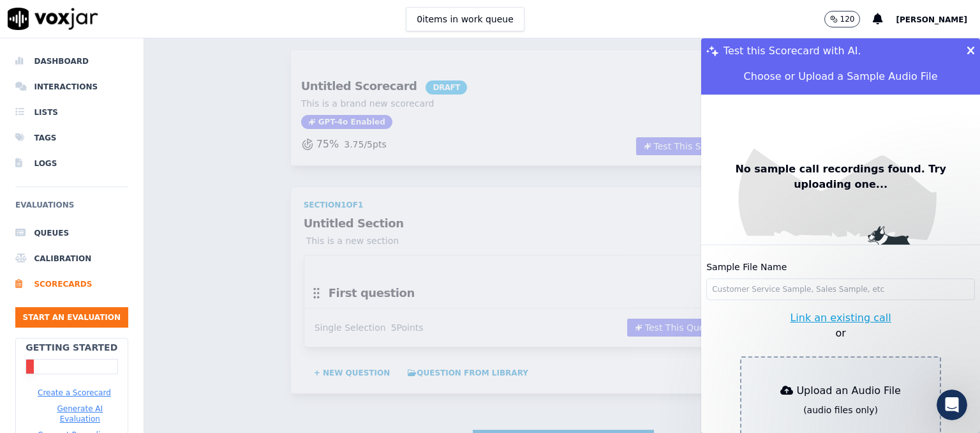 This screenshot has height=433, width=980. Describe the element at coordinates (71, 284) in the screenshot. I see `li: Scorecards` at that location.